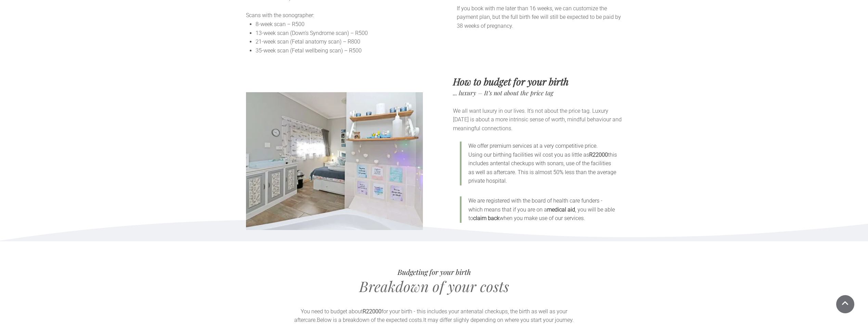 This screenshot has width=868, height=327. I want to click on span: medical aid, so click(562, 209).